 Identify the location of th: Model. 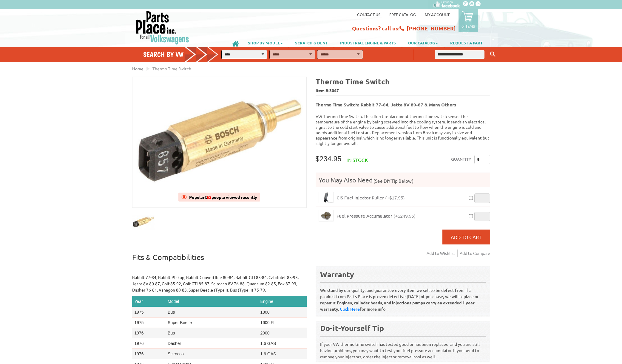
(212, 301).